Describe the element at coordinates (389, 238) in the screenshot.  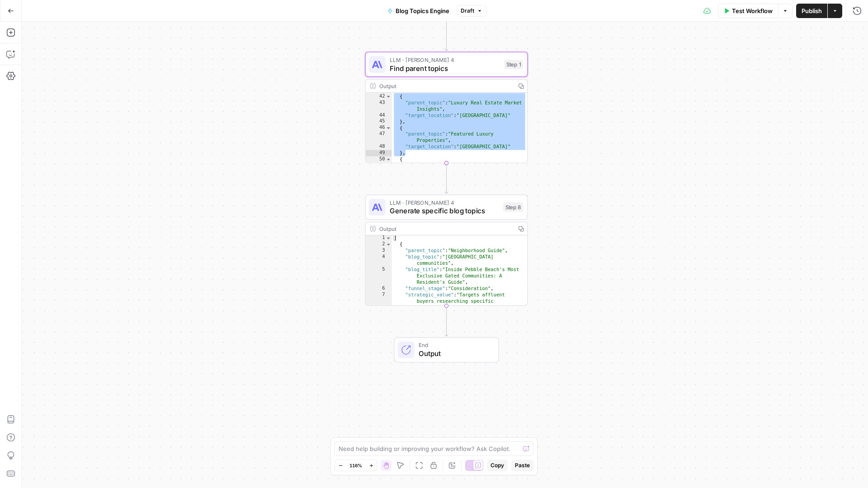
I see `span: Toggle code folding, rows 1 through 212` at that location.